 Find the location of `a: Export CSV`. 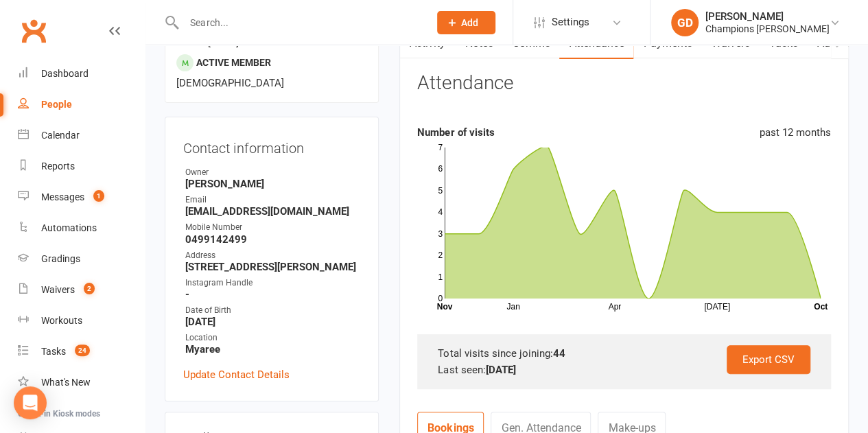

a: Export CSV is located at coordinates (769, 359).